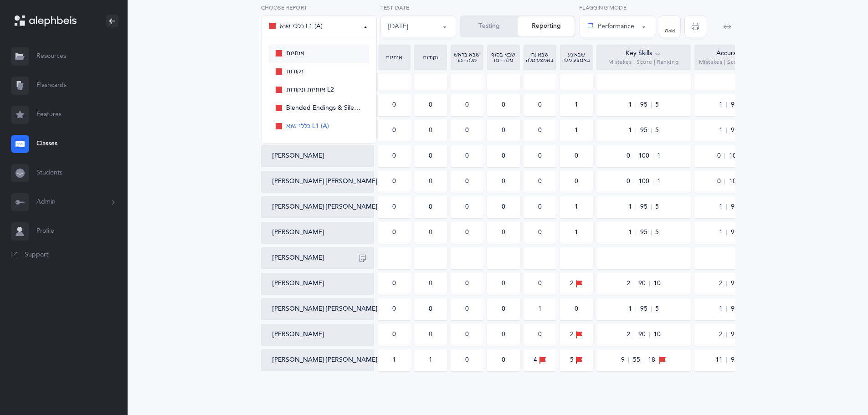 The image size is (868, 415). What do you see at coordinates (295, 72) in the screenshot?
I see `span: נקודות` at bounding box center [295, 72].